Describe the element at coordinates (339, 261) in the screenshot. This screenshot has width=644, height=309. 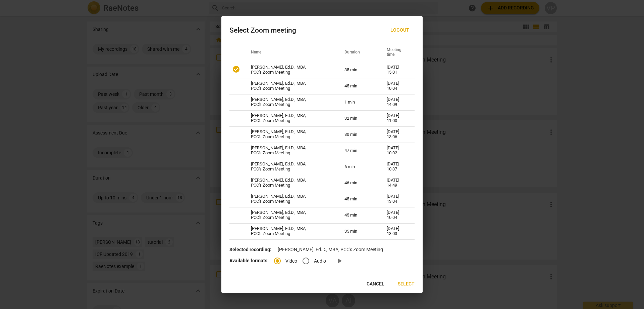
I see `span: play_arrow` at that location.